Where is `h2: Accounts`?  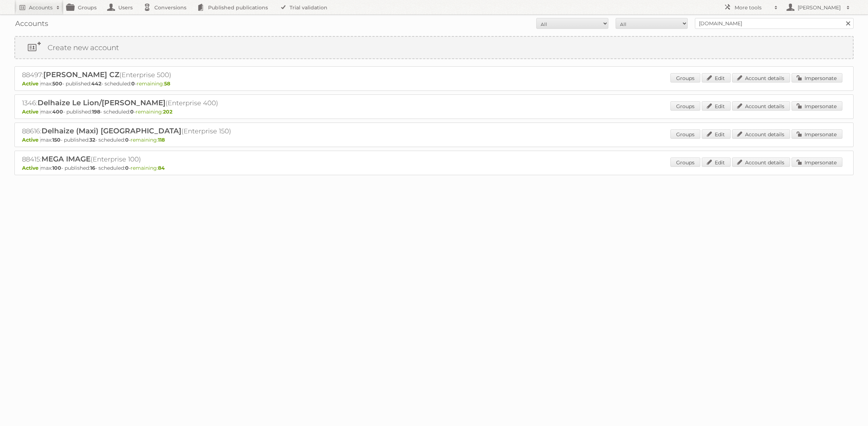 h2: Accounts is located at coordinates (40, 7).